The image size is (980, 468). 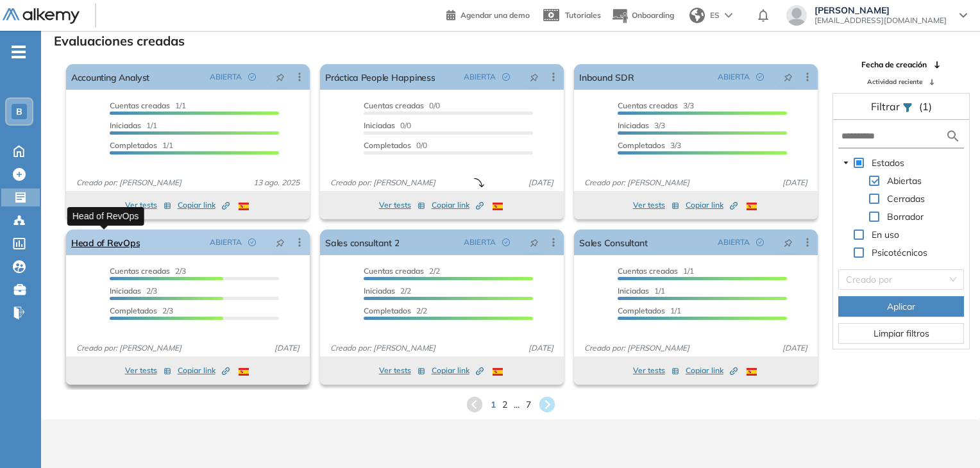 I want to click on span: Estados, so click(x=887, y=162).